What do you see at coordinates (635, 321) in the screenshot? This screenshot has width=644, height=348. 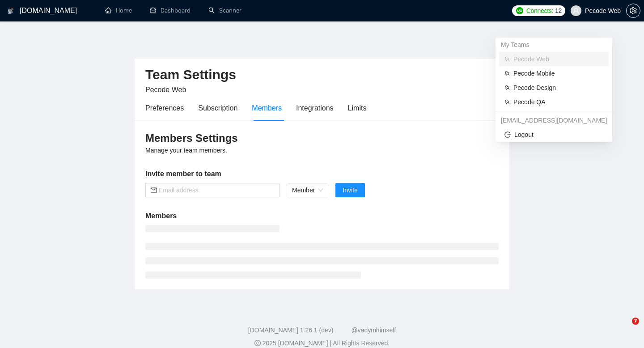 I see `span: 7` at bounding box center [635, 321].